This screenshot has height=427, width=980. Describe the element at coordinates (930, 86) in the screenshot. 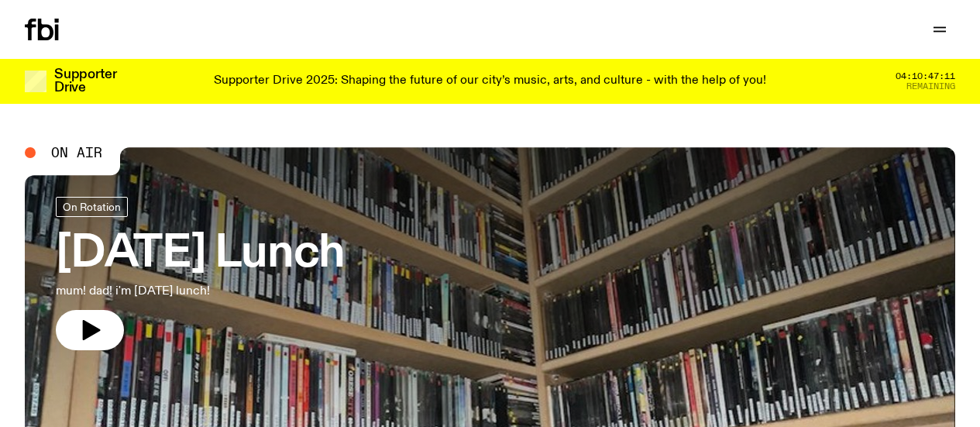

I see `span: Remaining` at that location.